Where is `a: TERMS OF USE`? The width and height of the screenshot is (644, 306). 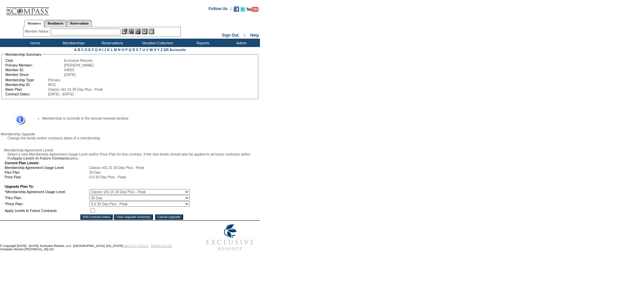
a: TERMS OF USE is located at coordinates (161, 246).